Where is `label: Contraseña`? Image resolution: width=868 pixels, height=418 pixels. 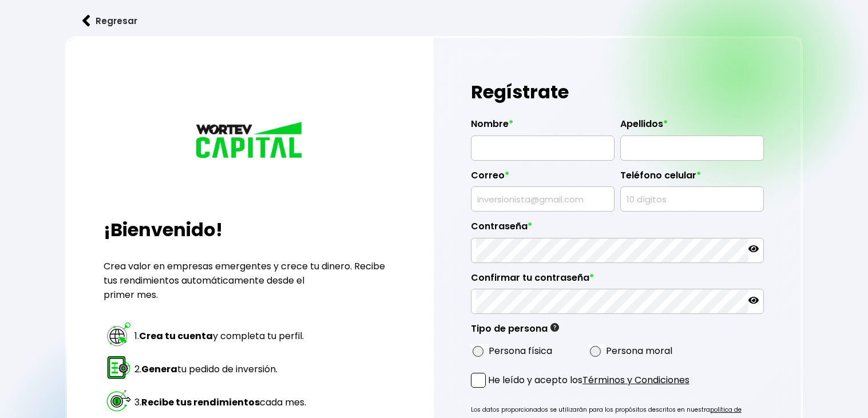 label: Contraseña is located at coordinates (617, 229).